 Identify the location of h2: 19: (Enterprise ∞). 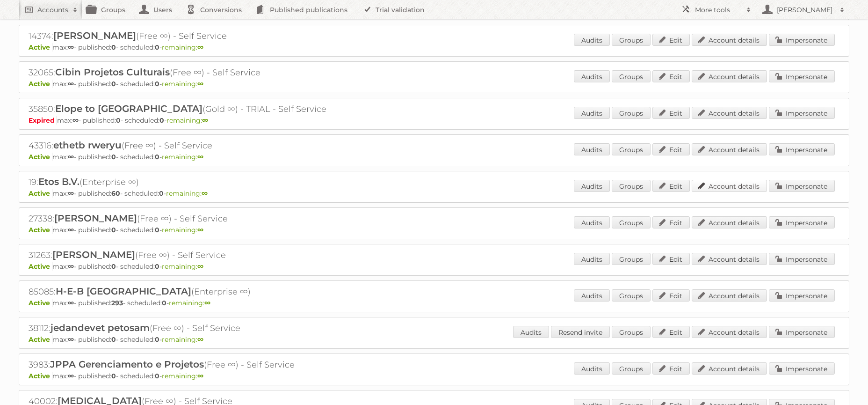
(192, 182).